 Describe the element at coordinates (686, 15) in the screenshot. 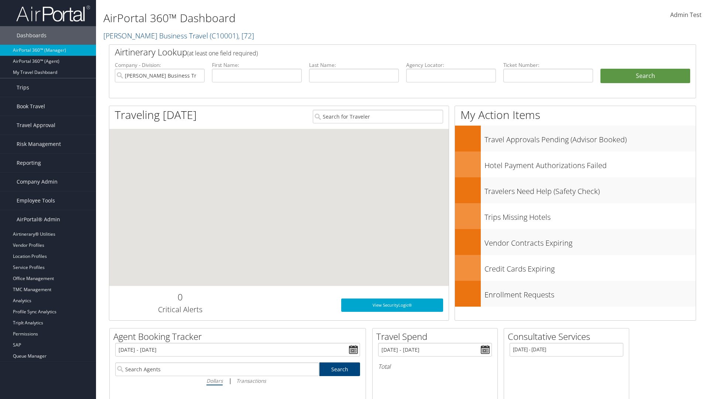

I see `a: Admin Test` at that location.